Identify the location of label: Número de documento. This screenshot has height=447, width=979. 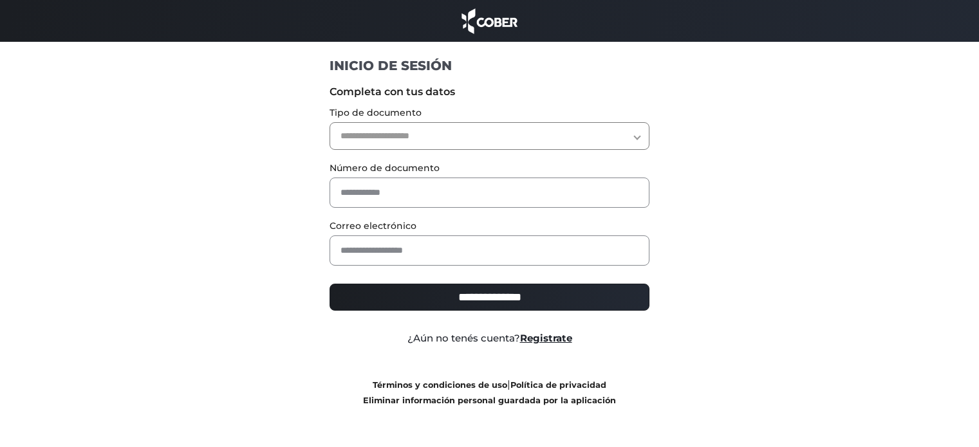
(489, 168).